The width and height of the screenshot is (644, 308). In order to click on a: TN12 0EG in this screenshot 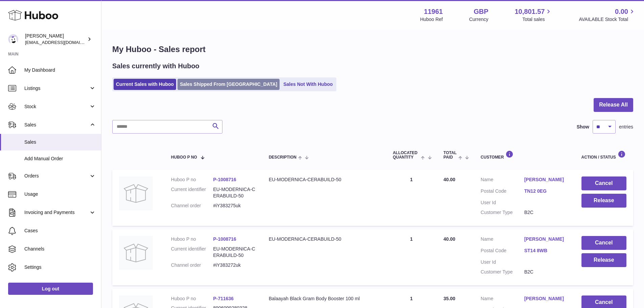, I will do `click(546, 191)`.